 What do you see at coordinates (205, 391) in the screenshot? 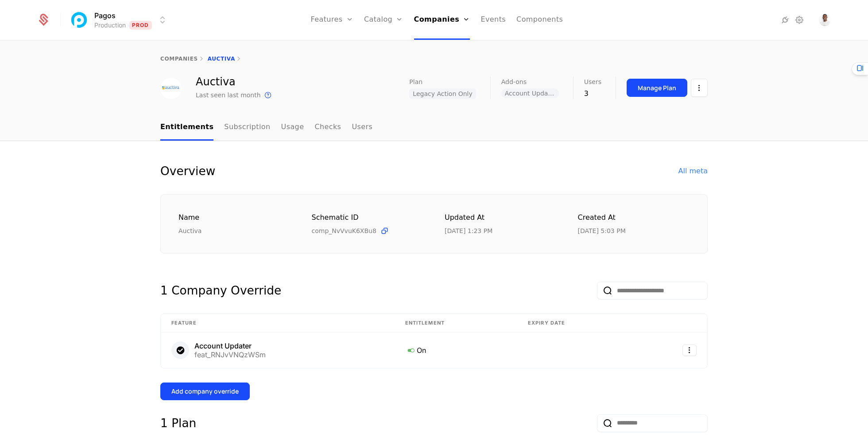
I see `button: Add company override` at bounding box center [205, 391].